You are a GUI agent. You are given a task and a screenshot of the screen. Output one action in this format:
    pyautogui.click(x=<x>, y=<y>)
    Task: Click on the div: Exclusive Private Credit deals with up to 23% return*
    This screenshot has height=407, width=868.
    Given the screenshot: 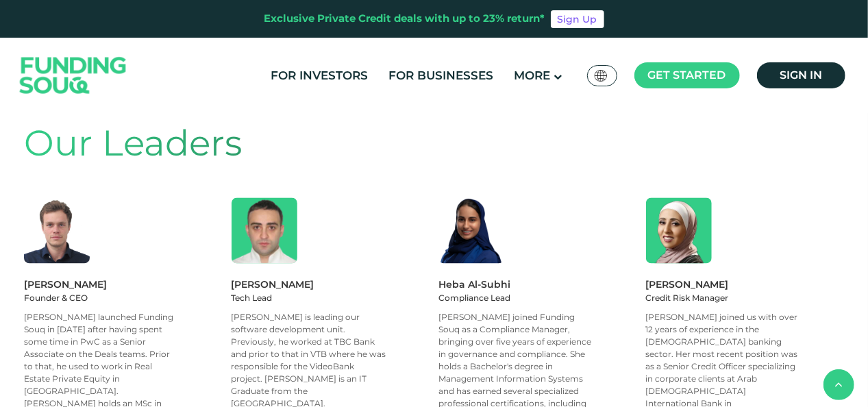 What is the action you would take?
    pyautogui.click(x=405, y=18)
    